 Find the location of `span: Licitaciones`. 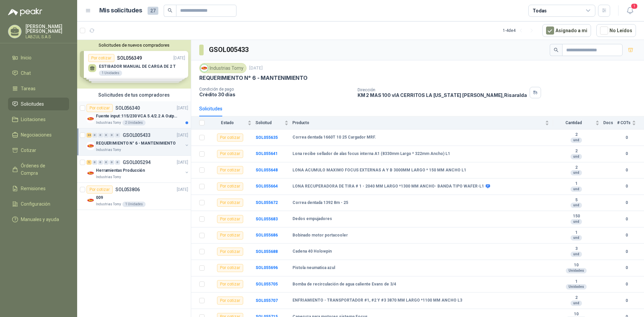

span: Licitaciones is located at coordinates (33, 119).